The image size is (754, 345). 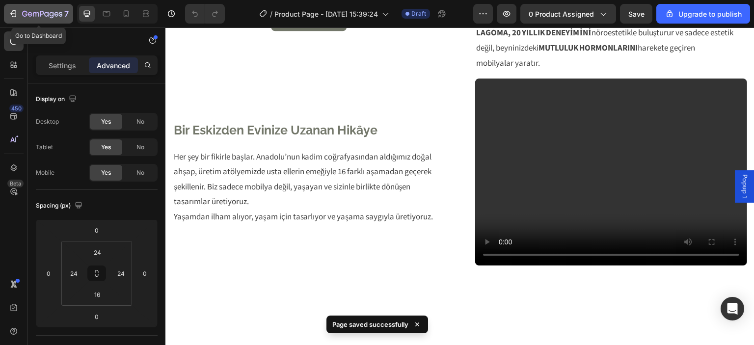 I want to click on strong: MUTLULUK HORMONLARINI, so click(x=423, y=21).